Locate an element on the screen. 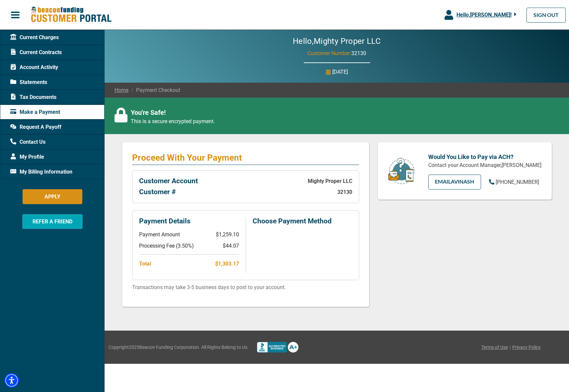 This screenshot has width=569, height=392. p: Payment Amount is located at coordinates (160, 235).